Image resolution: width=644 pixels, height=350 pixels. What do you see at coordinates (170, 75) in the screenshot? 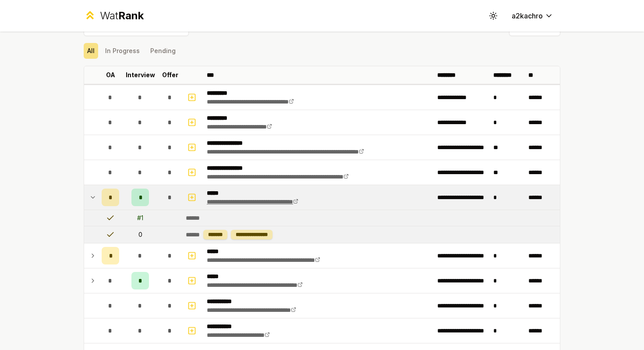
I see `p: Offer` at bounding box center [170, 75].